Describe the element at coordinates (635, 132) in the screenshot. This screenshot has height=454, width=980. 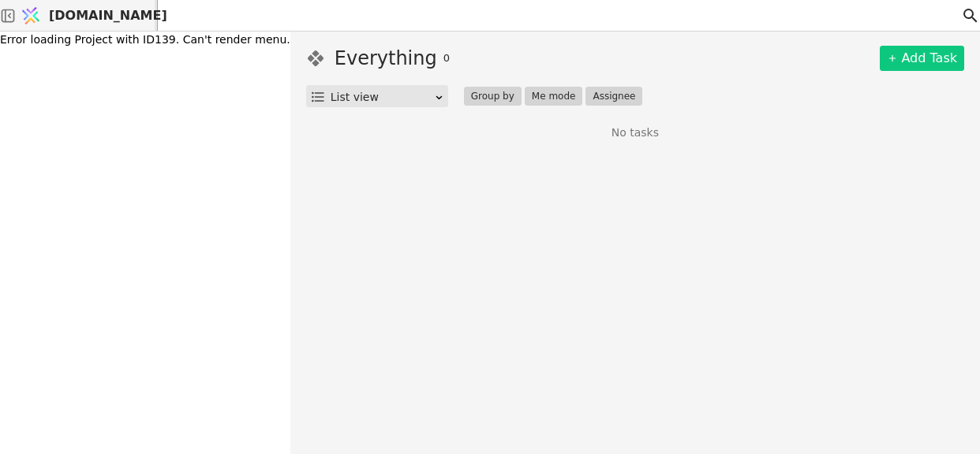
I see `p: No tasks` at that location.